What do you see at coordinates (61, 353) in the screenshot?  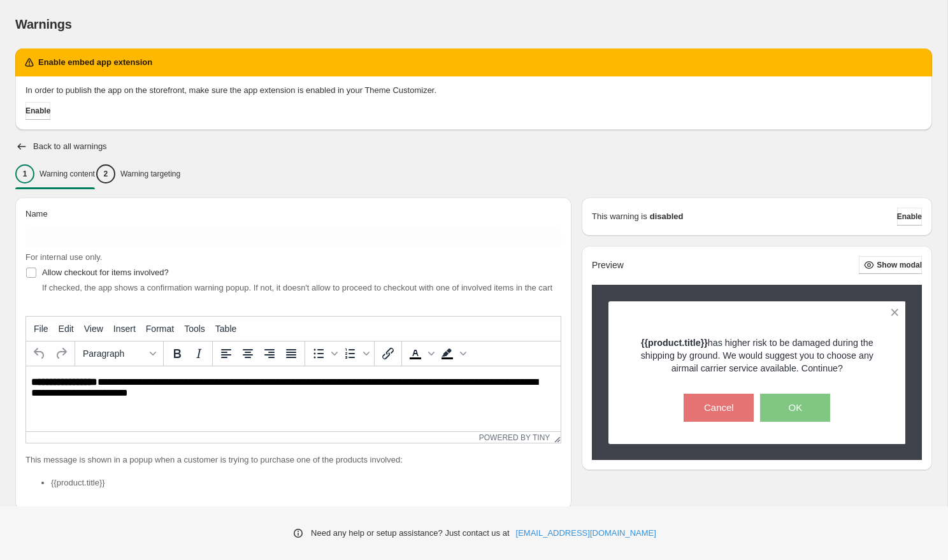 I see `button: Redo` at bounding box center [61, 353].